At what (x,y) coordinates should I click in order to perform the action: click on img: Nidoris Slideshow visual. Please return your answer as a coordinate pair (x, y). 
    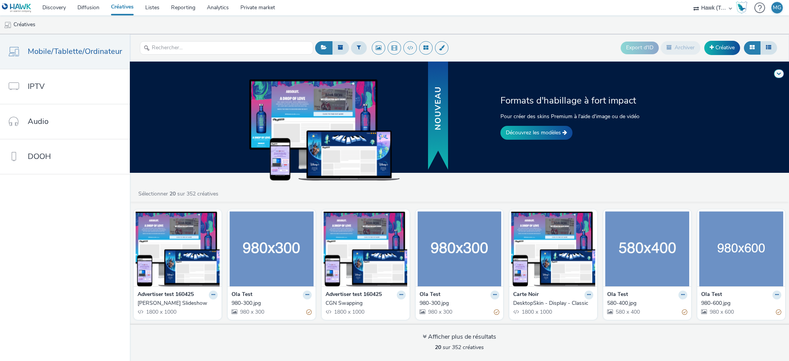
    Looking at the image, I should click on (177, 249).